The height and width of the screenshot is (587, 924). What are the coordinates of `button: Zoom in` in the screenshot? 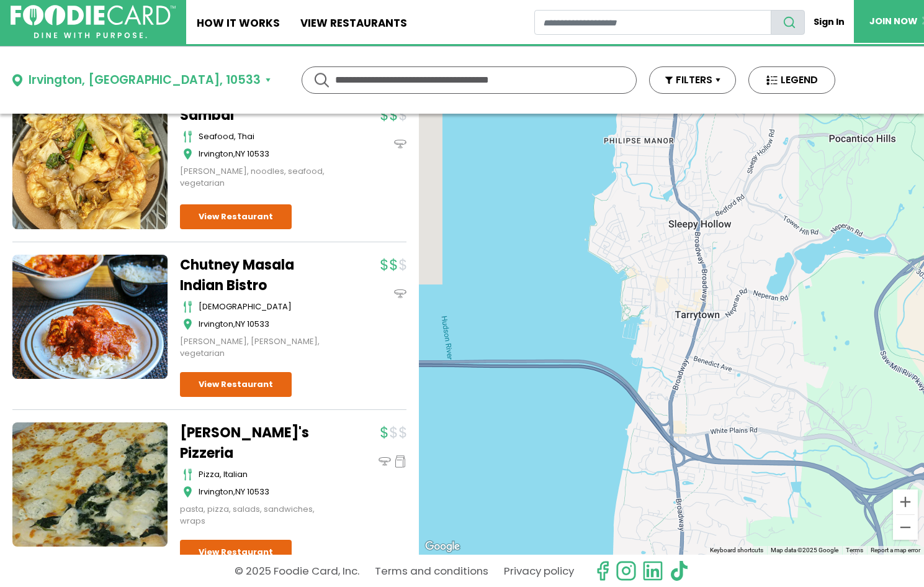 It's located at (904, 501).